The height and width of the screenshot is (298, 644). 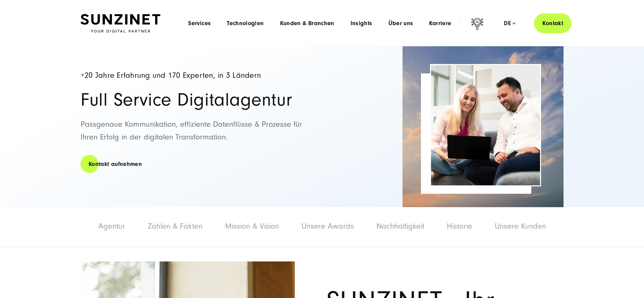 What do you see at coordinates (553, 23) in the screenshot?
I see `a: Kontakt` at bounding box center [553, 23].